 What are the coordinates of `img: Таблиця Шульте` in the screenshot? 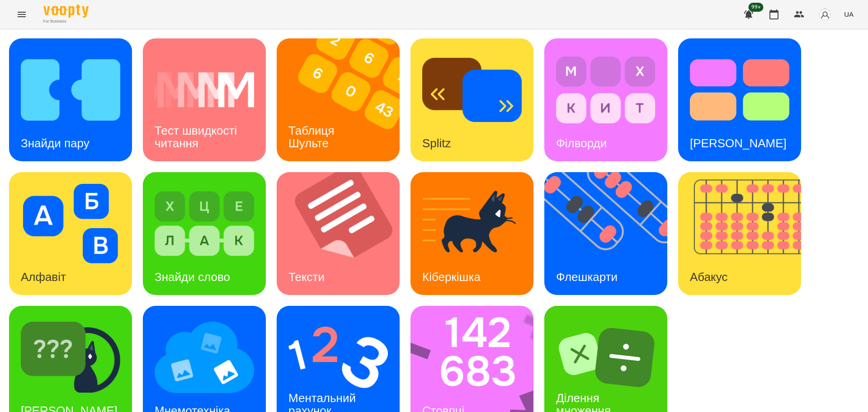 It's located at (344, 100).